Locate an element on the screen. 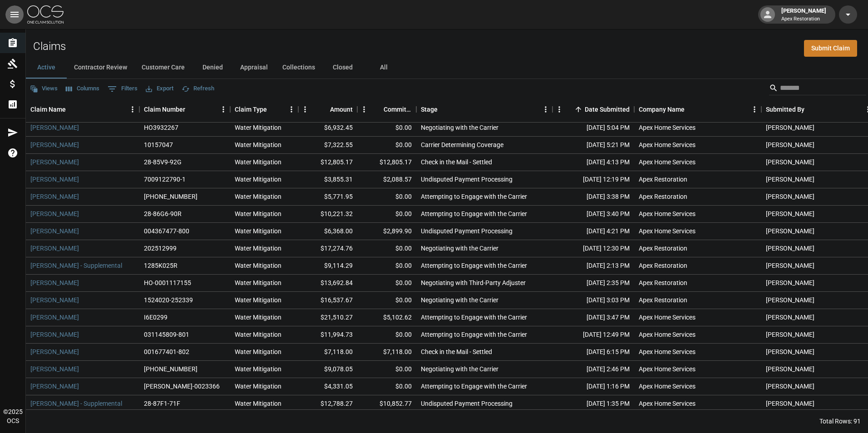 Image resolution: width=868 pixels, height=433 pixels. div: Amount is located at coordinates (341, 110).